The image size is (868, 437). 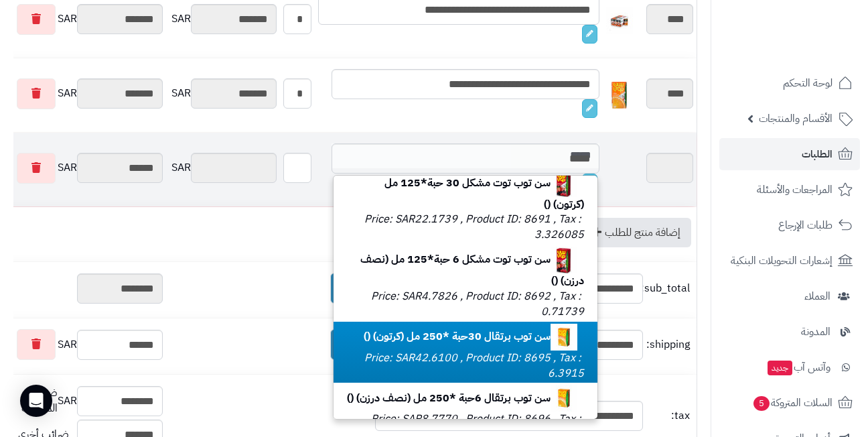 What do you see at coordinates (808, 83) in the screenshot?
I see `span: لوحة التحكم` at bounding box center [808, 83].